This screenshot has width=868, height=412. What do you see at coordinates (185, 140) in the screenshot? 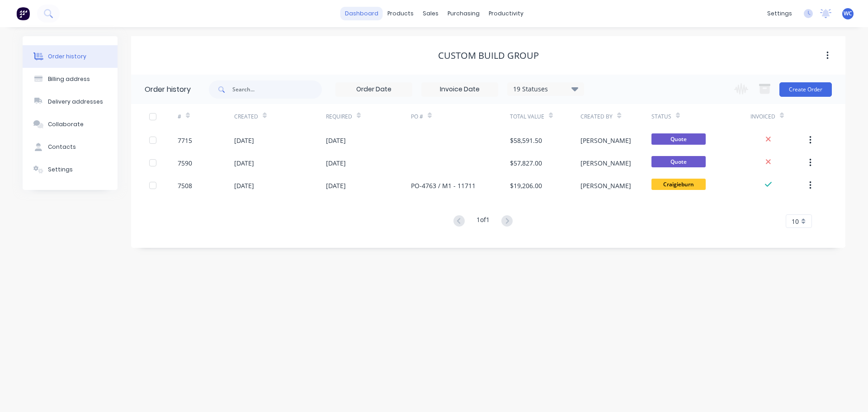
I see `div: 7715` at bounding box center [185, 140].